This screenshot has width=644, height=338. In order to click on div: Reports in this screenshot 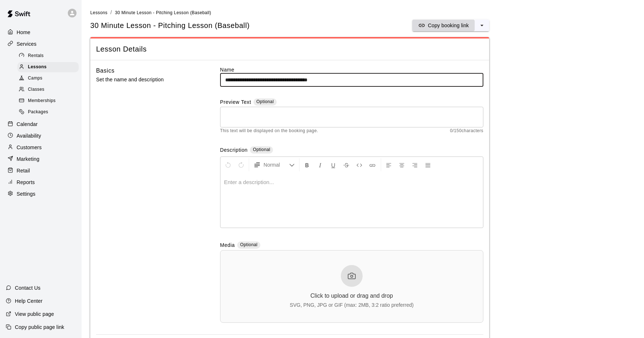, I will do `click(41, 182)`.